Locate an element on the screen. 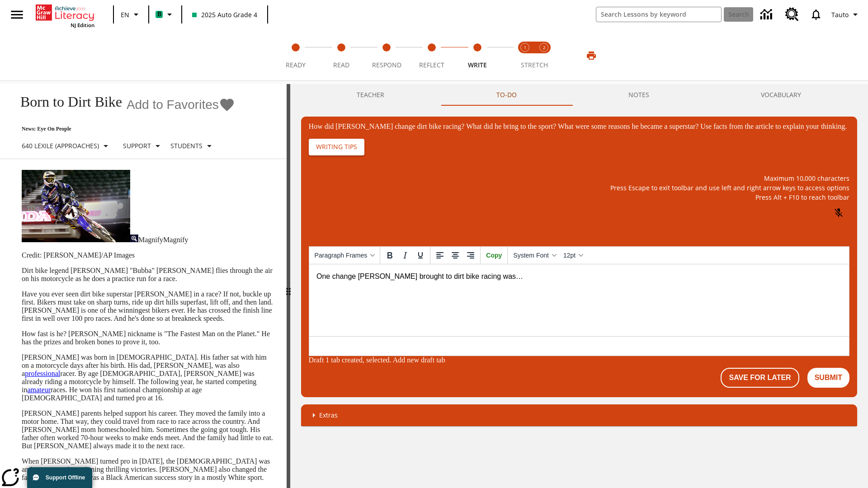 The image size is (868, 488). button: Write step 5 of 5 is located at coordinates (477, 56).